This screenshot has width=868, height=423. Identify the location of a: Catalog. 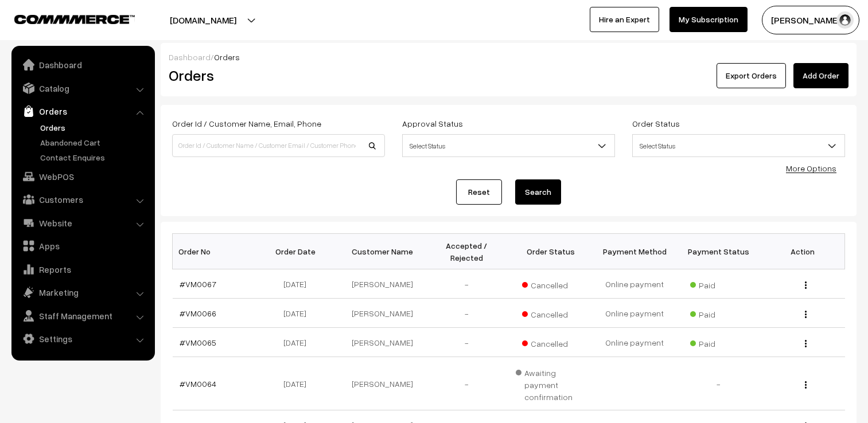
(82, 88).